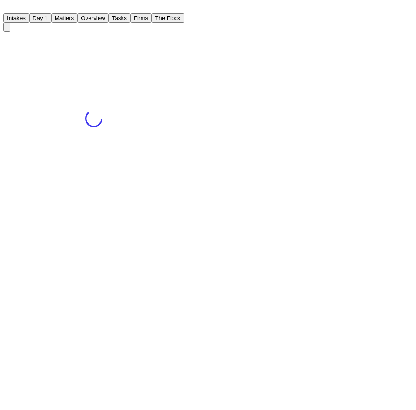  What do you see at coordinates (9, 9) in the screenshot?
I see `a: Home` at bounding box center [9, 9].